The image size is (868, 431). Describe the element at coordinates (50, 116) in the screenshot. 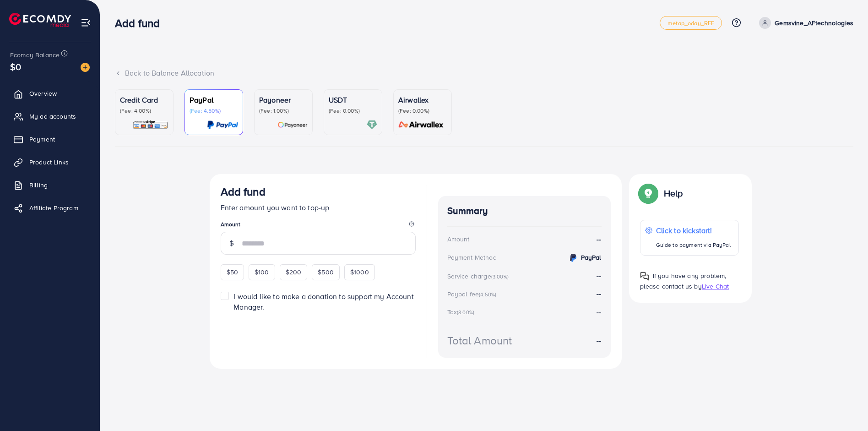

I see `a: My ad accounts` at that location.